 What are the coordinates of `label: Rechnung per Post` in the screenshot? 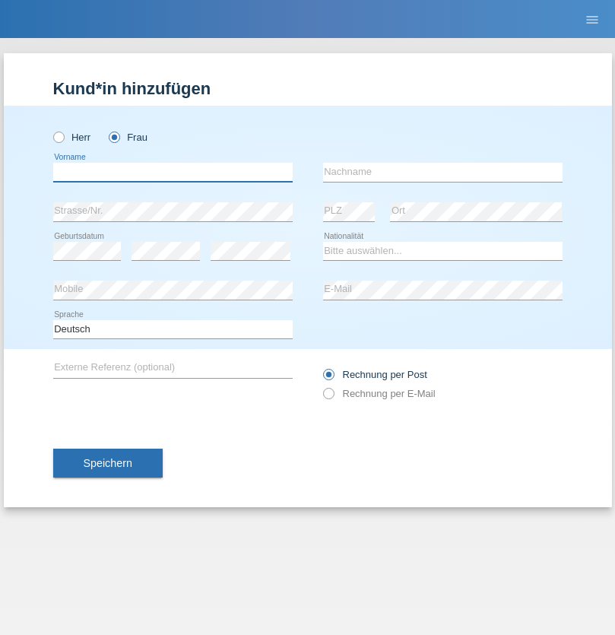 It's located at (375, 374).